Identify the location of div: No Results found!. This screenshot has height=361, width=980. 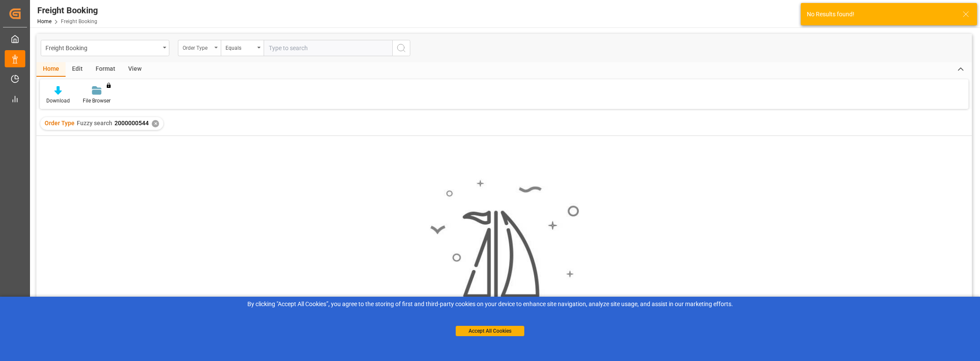
(881, 14).